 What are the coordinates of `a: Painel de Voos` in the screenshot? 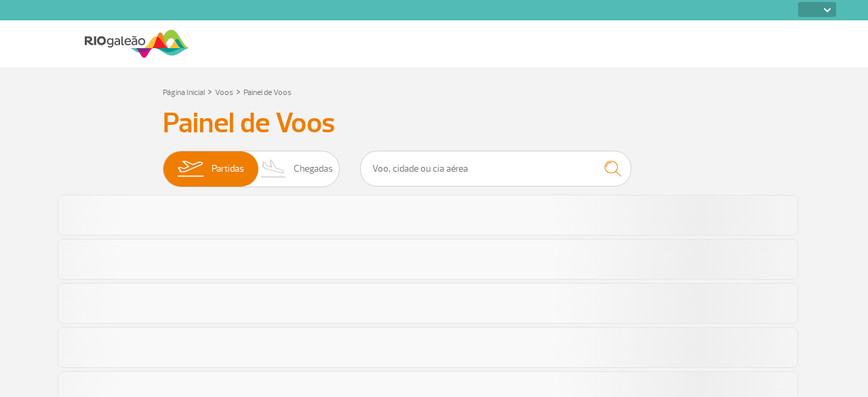 It's located at (267, 92).